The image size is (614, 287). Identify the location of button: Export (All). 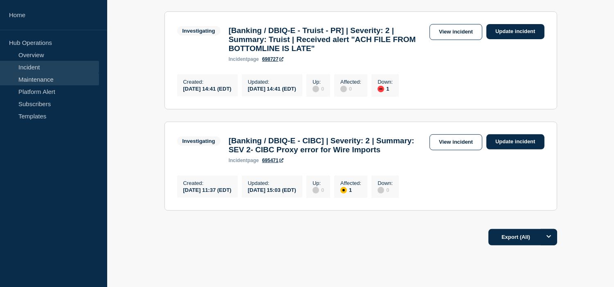
(523, 238).